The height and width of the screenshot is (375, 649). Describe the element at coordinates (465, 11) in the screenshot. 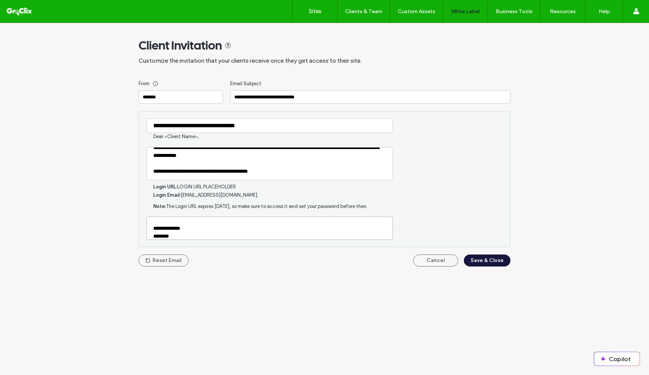

I see `label: White Label` at that location.